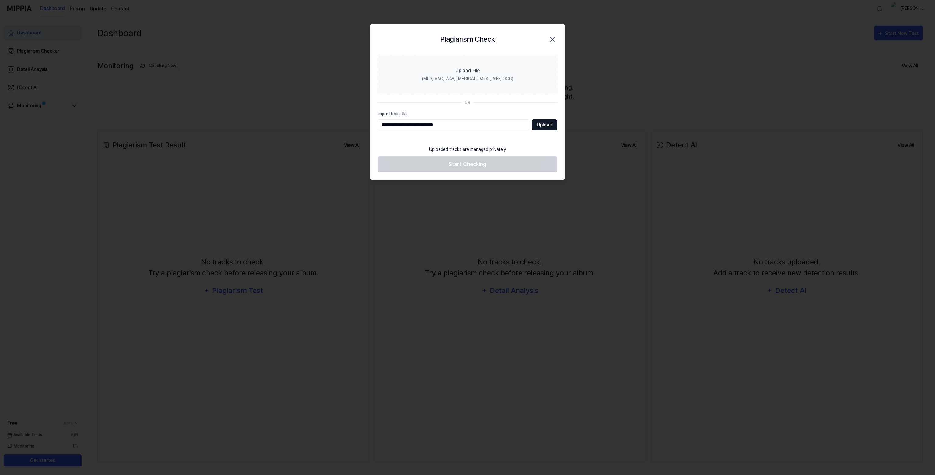  Describe the element at coordinates (545, 125) in the screenshot. I see `button: Upload` at that location.